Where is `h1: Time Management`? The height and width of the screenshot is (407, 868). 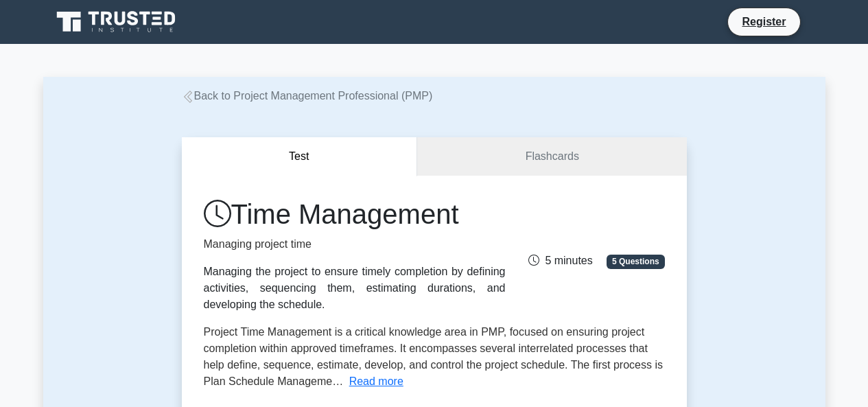
h1: Time Management is located at coordinates (355, 214).